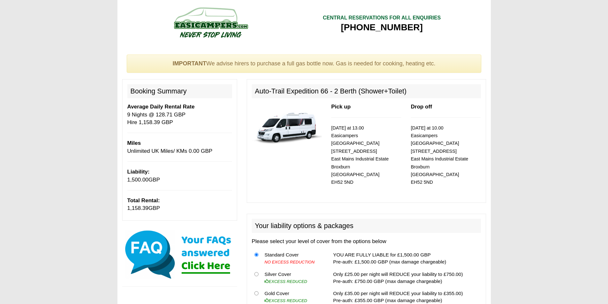 This screenshot has height=304, width=608. Describe the element at coordinates (180, 115) in the screenshot. I see `p: 9 Nights @ 128.71 GBP Hire 1,158.39 GBP` at that location.